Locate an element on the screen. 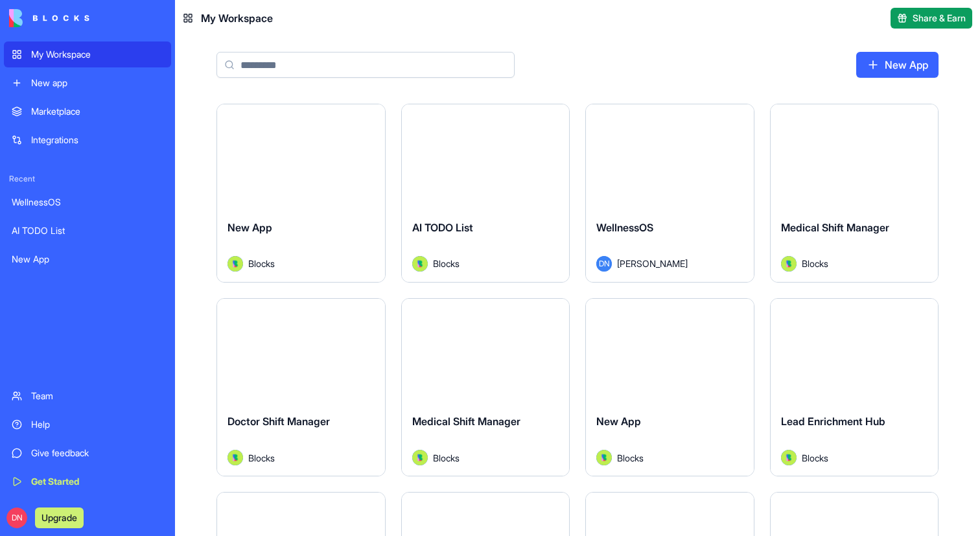  a: New app is located at coordinates (88, 83).